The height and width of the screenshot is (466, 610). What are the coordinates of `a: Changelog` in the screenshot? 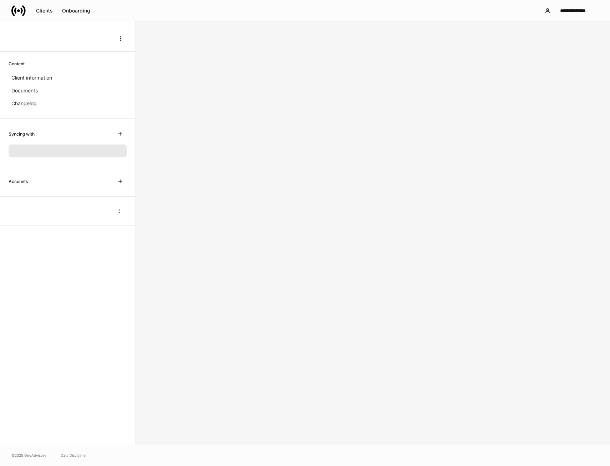 It's located at (67, 103).